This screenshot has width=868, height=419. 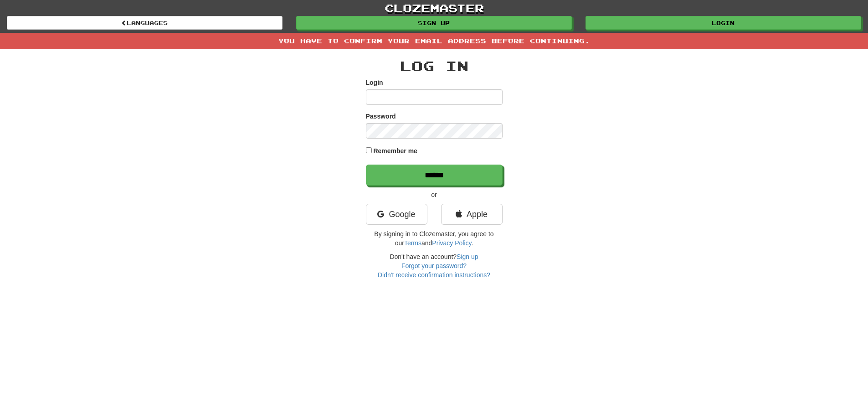 What do you see at coordinates (434, 195) in the screenshot?
I see `p: or` at bounding box center [434, 195].